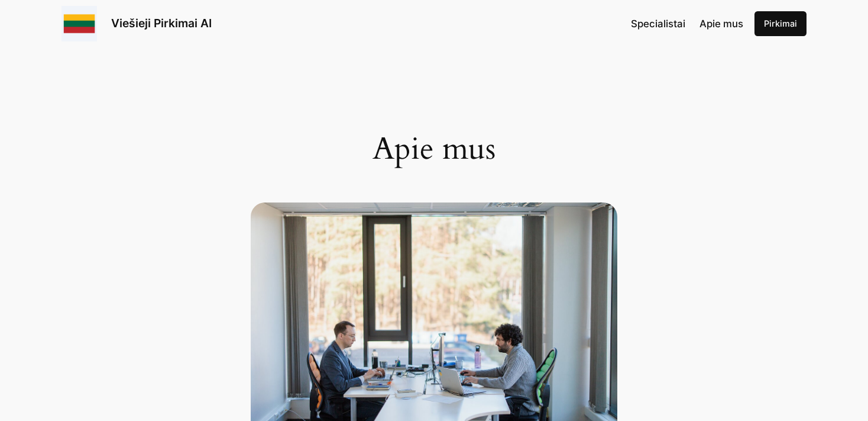  Describe the element at coordinates (781, 24) in the screenshot. I see `a: Pirkimai` at that location.